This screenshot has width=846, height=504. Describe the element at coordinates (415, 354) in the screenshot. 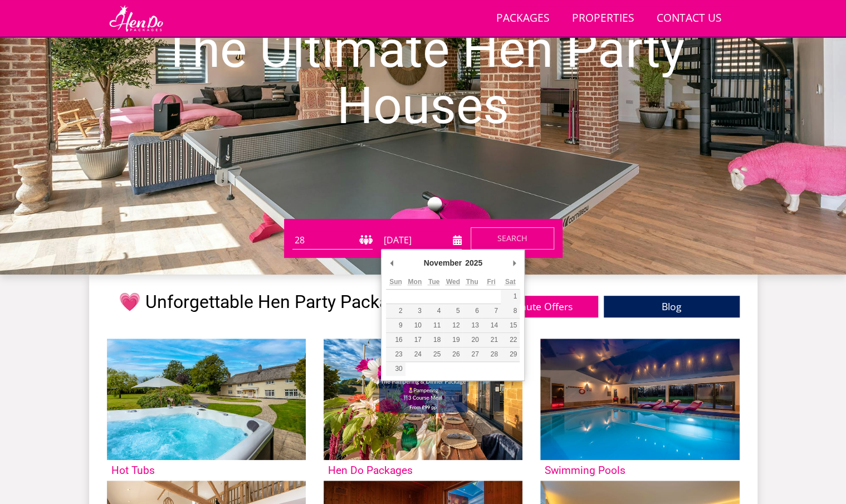

I see `button: 24` at that location.